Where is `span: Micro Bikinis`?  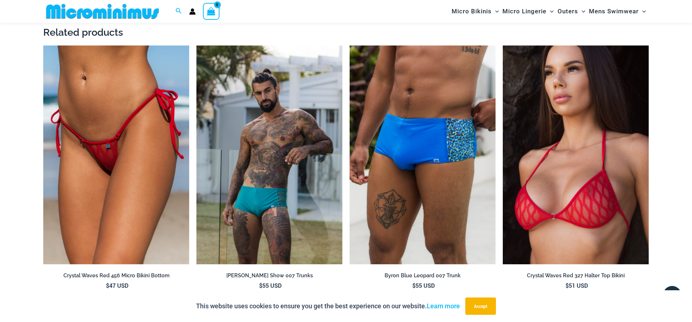
span: Micro Bikinis is located at coordinates (472, 11).